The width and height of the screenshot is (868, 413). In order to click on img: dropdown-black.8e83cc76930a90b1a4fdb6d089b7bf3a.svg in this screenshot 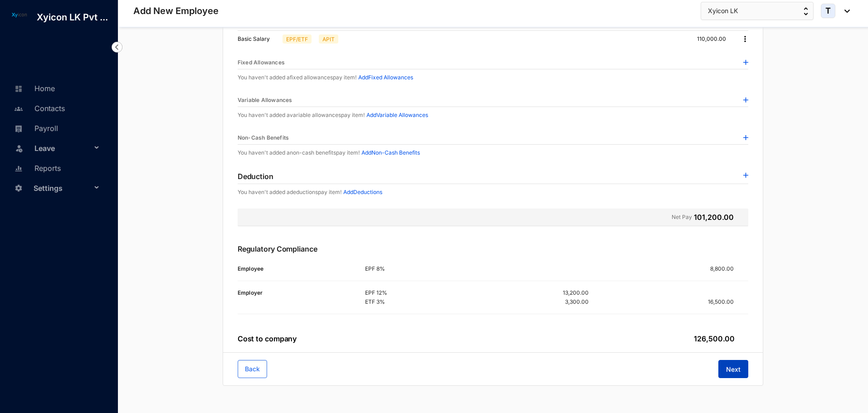, I will do `click(845, 11)`.